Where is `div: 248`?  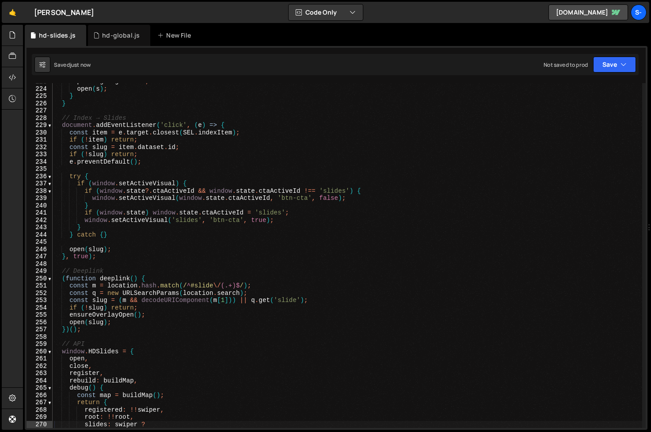 div: 248 is located at coordinates (39, 264).